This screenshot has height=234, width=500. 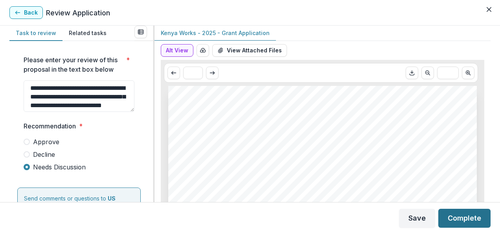 I want to click on span: Approve, so click(x=46, y=142).